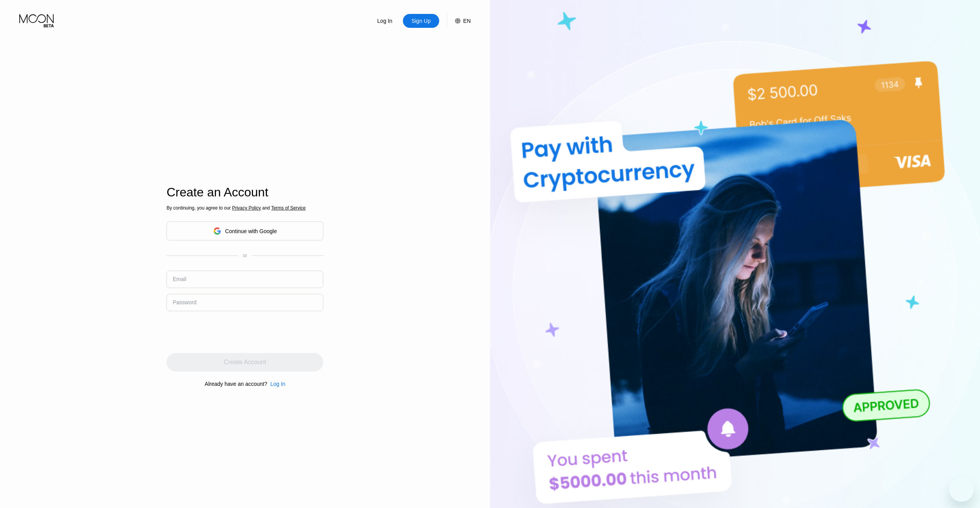 Image resolution: width=980 pixels, height=508 pixels. I want to click on div: Already have an account?, so click(236, 384).